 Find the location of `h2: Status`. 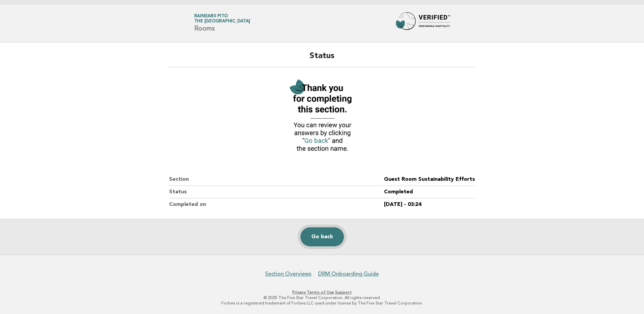

h2: Status is located at coordinates (322, 59).